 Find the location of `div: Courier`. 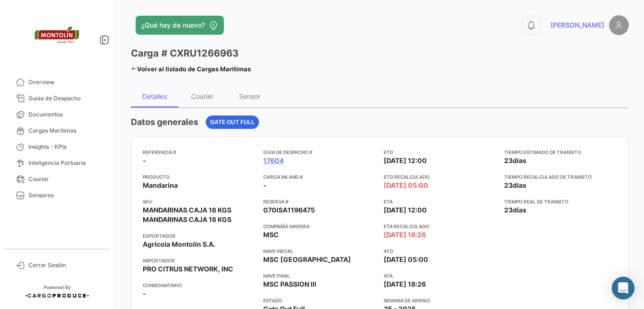

div: Courier is located at coordinates (202, 96).